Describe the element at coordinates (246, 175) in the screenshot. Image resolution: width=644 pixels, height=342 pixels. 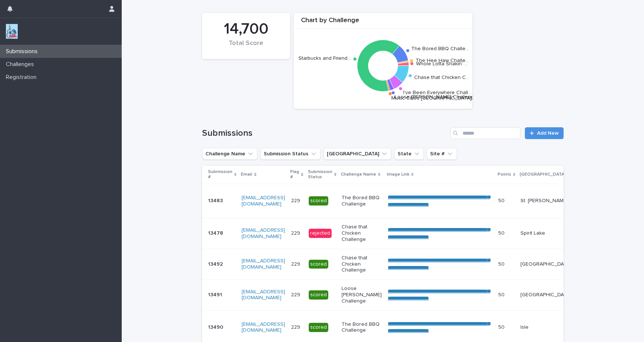
I see `p: Email` at that location.